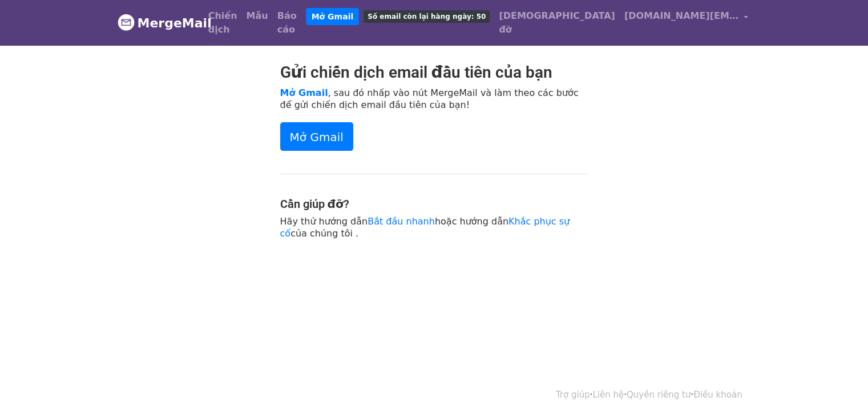 This screenshot has height=417, width=868. What do you see at coordinates (287, 23) in the screenshot?
I see `font: Báo cáo` at bounding box center [287, 23].